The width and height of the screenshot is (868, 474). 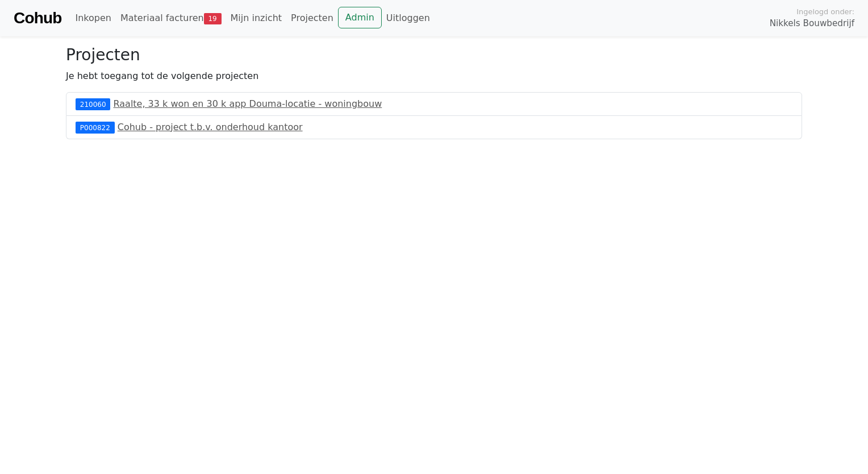 I want to click on p: Je hebt toegang tot de volgende projecten, so click(x=434, y=76).